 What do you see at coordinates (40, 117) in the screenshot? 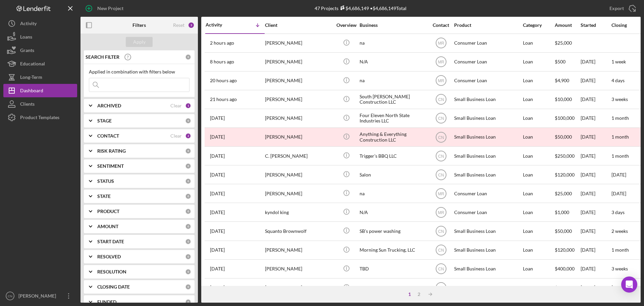
I see `a: Product Templates` at bounding box center [40, 117].